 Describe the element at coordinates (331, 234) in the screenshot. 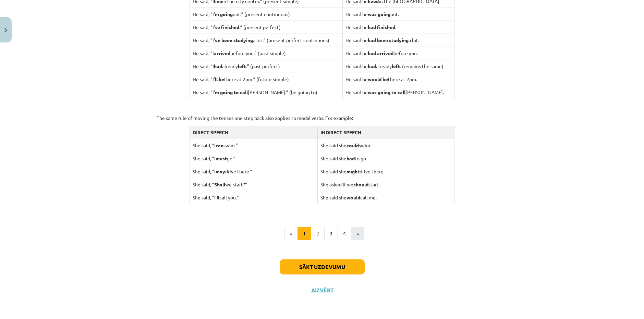

I see `button: 3` at that location.